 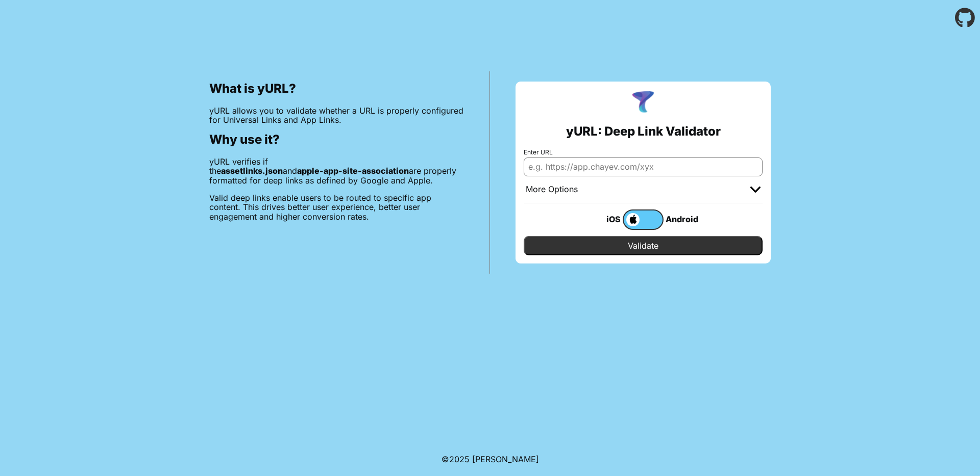 I want to click on h2: Why use it?, so click(x=336, y=140).